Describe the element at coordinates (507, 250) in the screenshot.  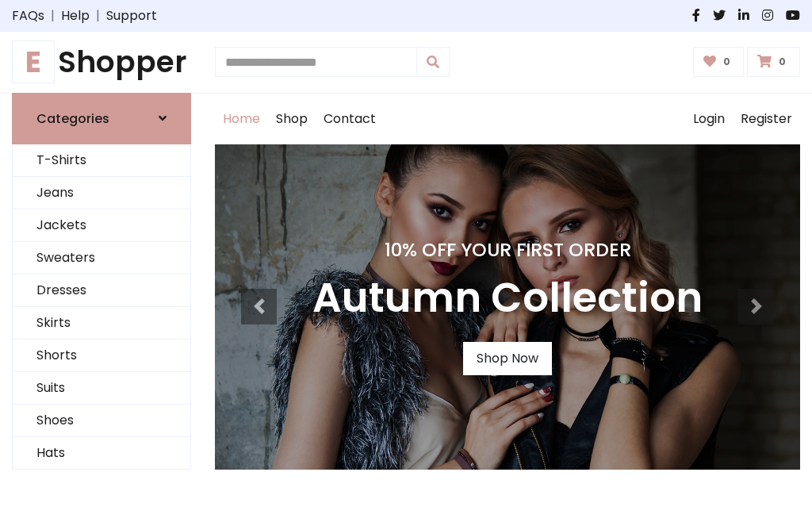
I see `h4: 10% Off Your First Order` at that location.